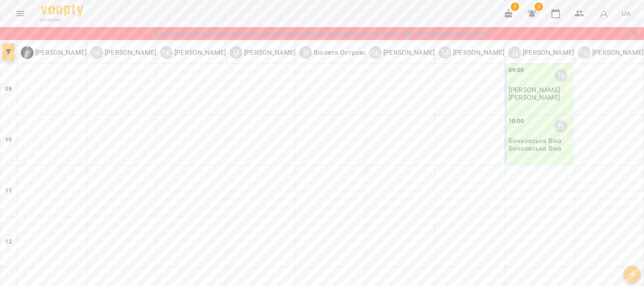 Image resolution: width=644 pixels, height=286 pixels. I want to click on div: Юлія Герасимова, so click(124, 52).